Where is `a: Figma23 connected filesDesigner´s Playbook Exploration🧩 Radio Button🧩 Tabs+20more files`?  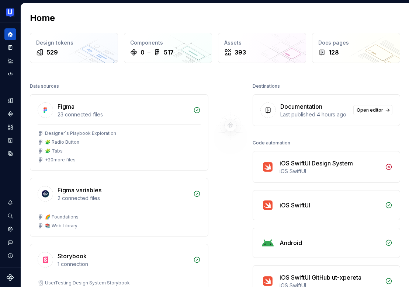
a: Figma23 connected filesDesigner´s Playbook Exploration🧩 Radio Button🧩 Tabs+20more files is located at coordinates (119, 132).